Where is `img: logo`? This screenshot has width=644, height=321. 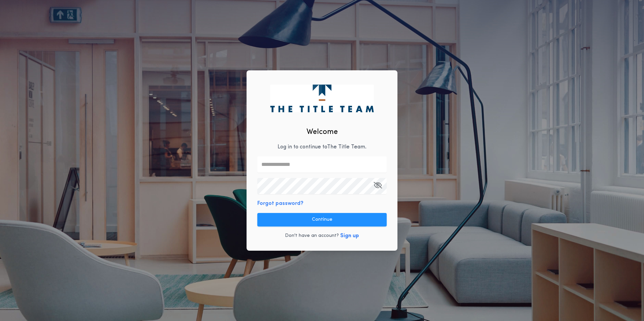
img: logo is located at coordinates (322, 98).